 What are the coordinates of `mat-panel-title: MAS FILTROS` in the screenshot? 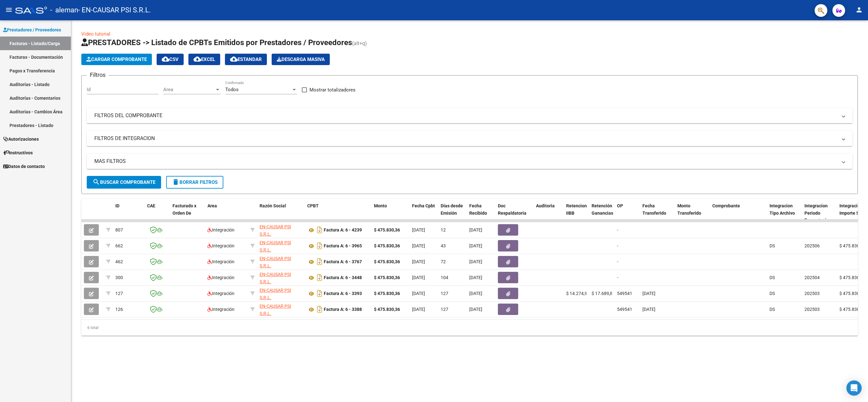 It's located at (466, 162).